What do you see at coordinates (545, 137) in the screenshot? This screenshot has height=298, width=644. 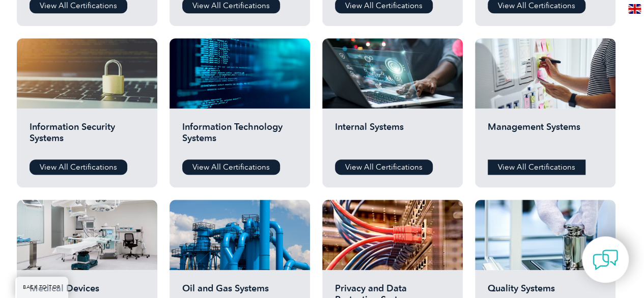 I see `h2: Management Systems` at bounding box center [545, 137].